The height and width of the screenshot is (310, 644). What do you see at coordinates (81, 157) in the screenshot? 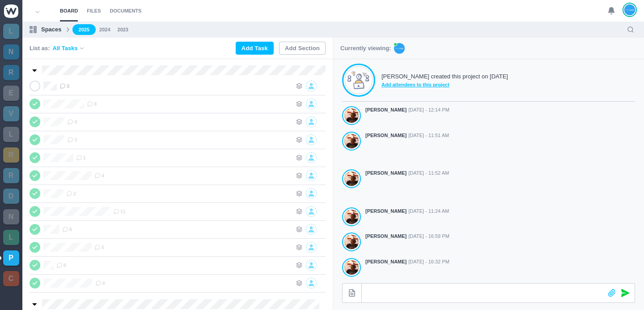
I see `span: 1` at bounding box center [81, 157].